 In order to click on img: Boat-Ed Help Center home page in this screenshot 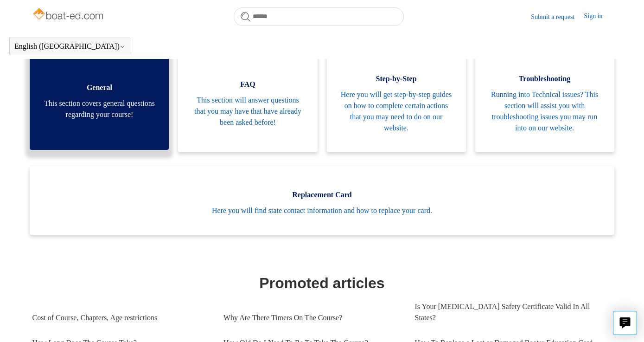, I will do `click(69, 15)`.